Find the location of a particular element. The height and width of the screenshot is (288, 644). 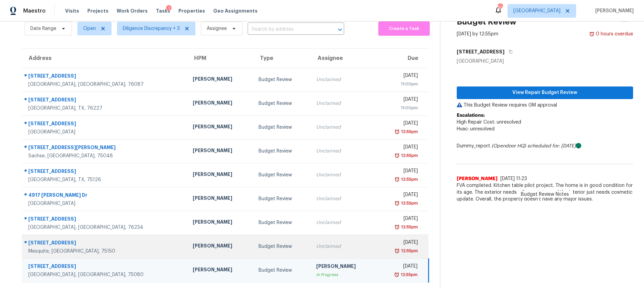

span: Projects is located at coordinates (98, 11).